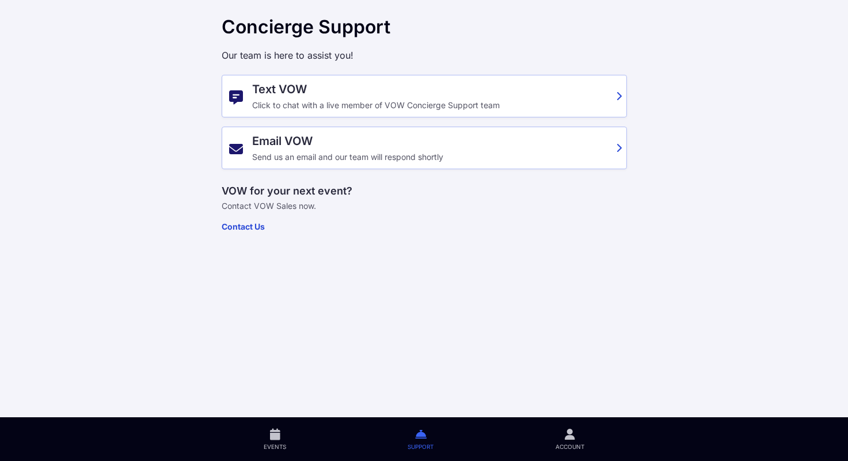  What do you see at coordinates (275, 447) in the screenshot?
I see `span: Events` at bounding box center [275, 447].